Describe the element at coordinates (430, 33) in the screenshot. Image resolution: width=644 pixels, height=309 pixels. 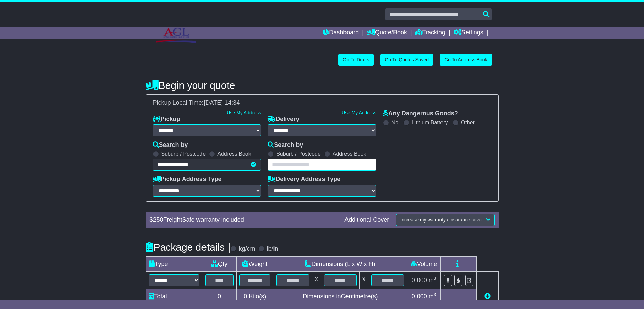
I see `a: Tracking` at that location.